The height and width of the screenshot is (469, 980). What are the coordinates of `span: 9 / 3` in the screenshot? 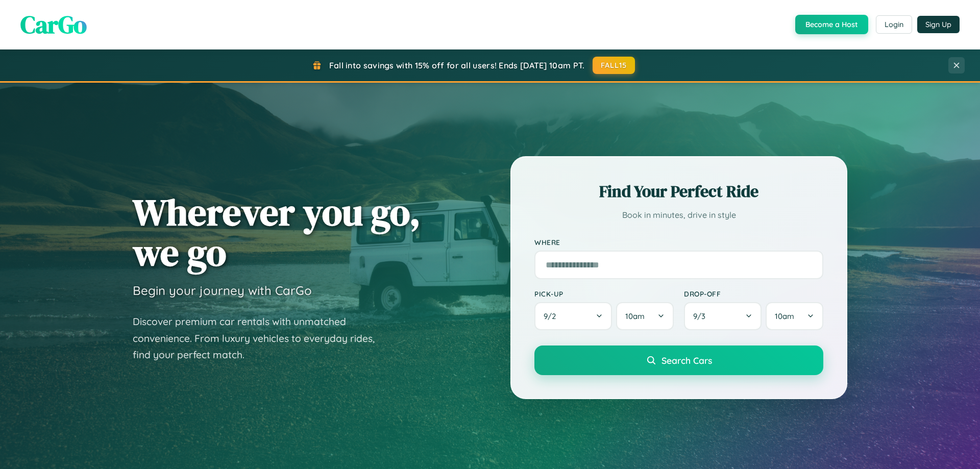 It's located at (702, 316).